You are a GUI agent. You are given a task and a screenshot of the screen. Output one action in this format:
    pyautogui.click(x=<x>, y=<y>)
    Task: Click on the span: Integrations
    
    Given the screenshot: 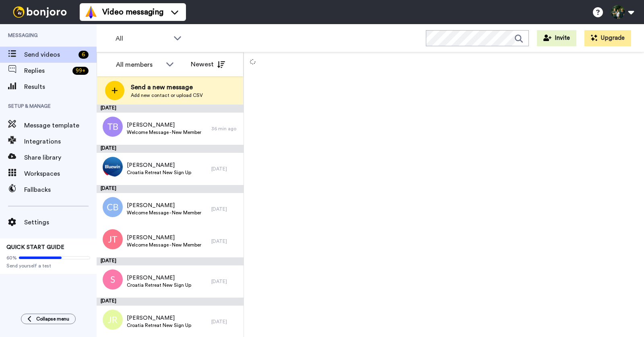 What is the action you would take?
    pyautogui.click(x=60, y=142)
    